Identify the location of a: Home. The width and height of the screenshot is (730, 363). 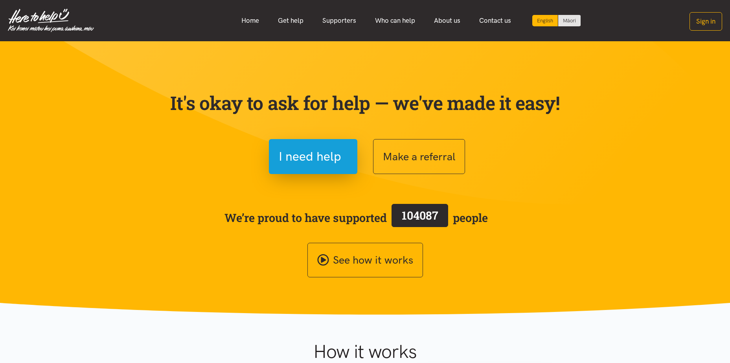
(250, 20).